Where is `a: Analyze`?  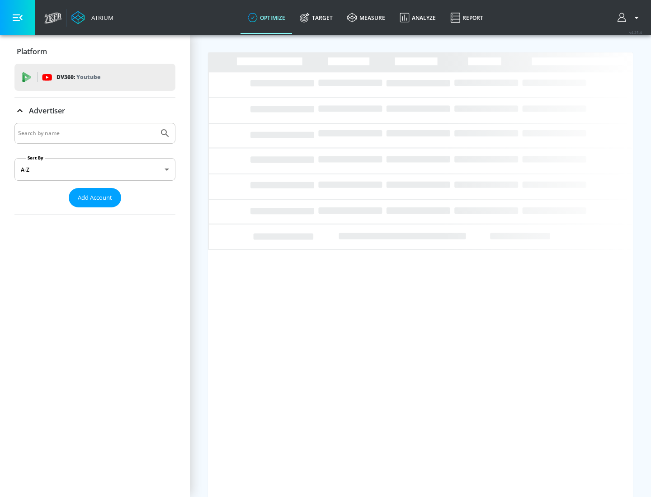
a: Analyze is located at coordinates (418, 18).